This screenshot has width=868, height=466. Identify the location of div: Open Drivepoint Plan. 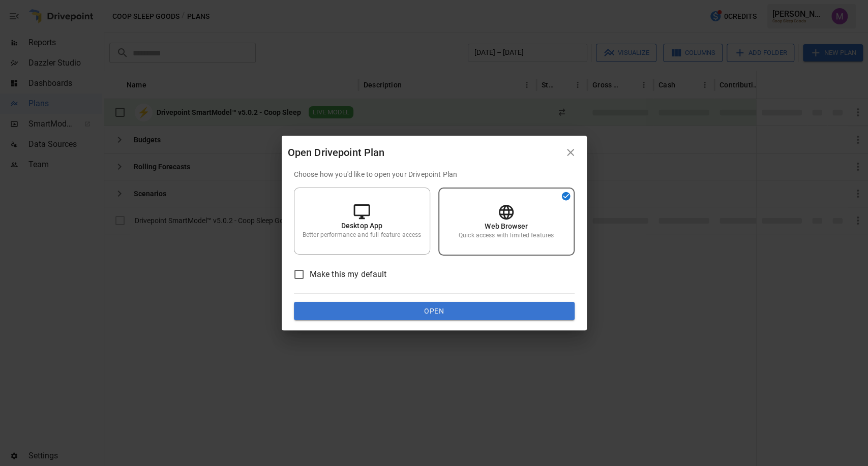
(424, 152).